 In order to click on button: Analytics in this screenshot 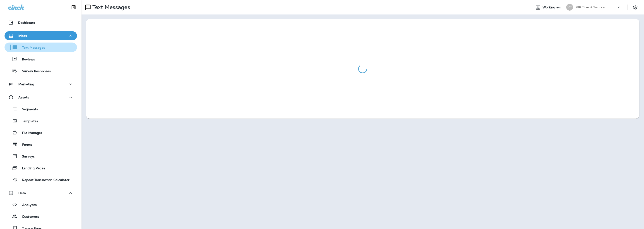, I will do `click(41, 204)`.